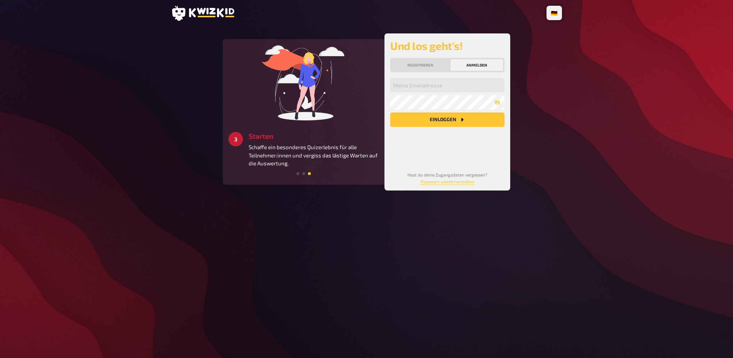 The image size is (733, 358). What do you see at coordinates (447, 181) in the screenshot?
I see `a: Passwort wiederherstellen` at bounding box center [447, 181].